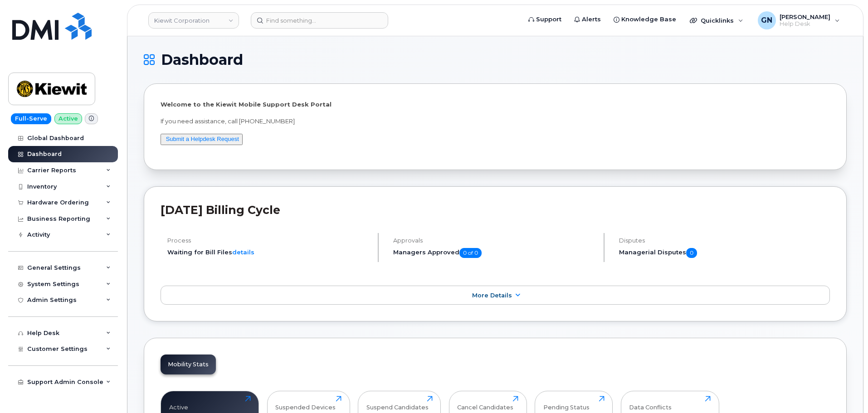 Image resolution: width=868 pixels, height=413 pixels. What do you see at coordinates (470, 253) in the screenshot?
I see `span: 0 of 0` at bounding box center [470, 253].